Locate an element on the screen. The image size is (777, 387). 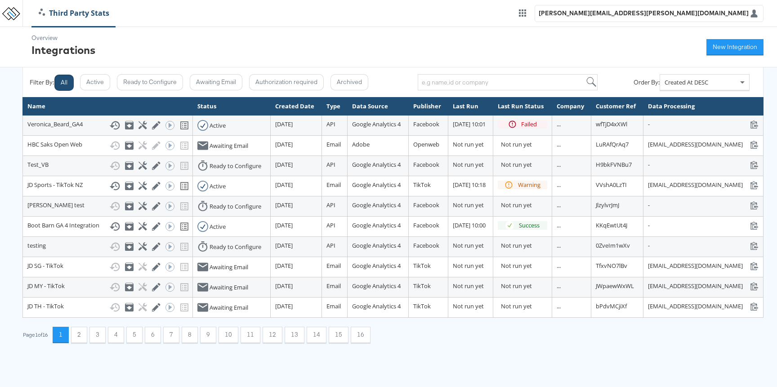
div: Filter By: is located at coordinates (42, 82).